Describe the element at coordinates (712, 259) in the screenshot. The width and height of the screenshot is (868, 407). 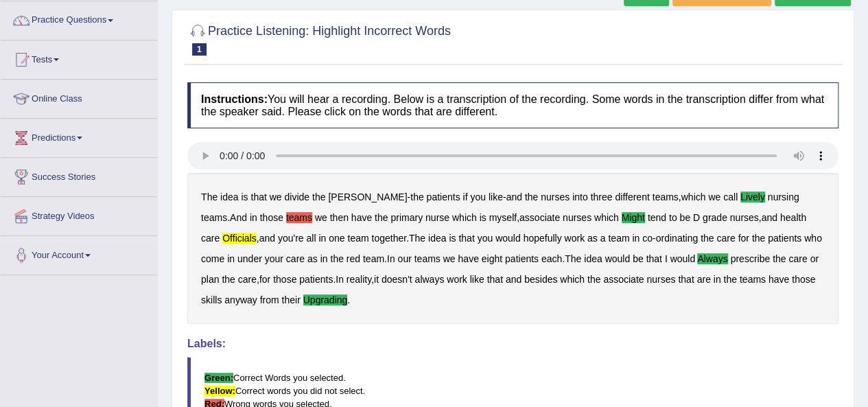
I see `b: always` at that location.